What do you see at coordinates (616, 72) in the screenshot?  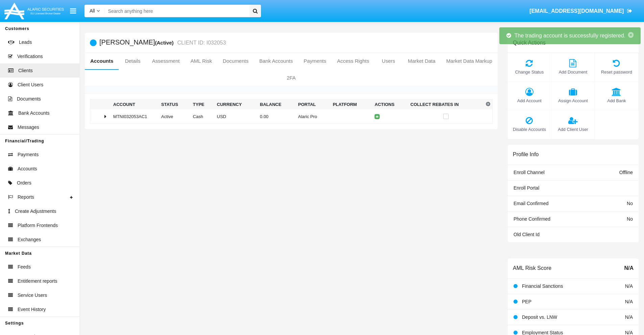 I see `span: Reset password` at bounding box center [616, 72].